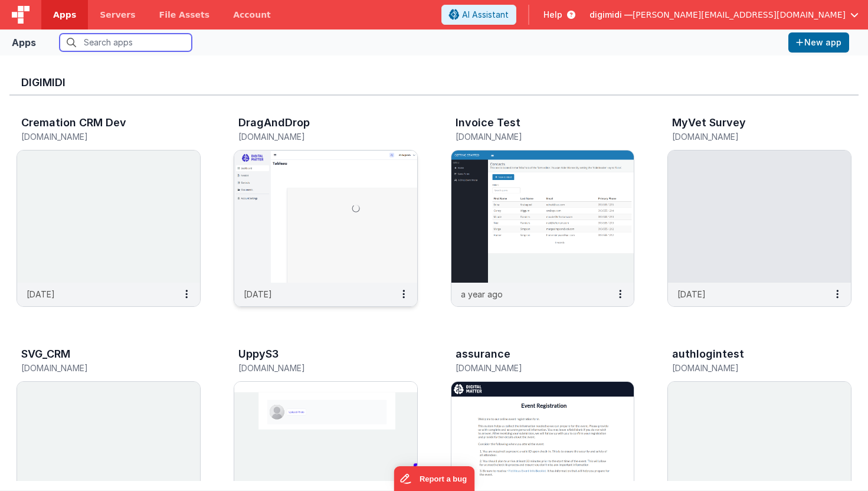 This screenshot has height=491, width=868. I want to click on span: Servers, so click(117, 15).